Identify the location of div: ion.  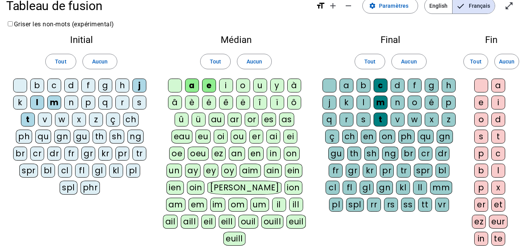
(293, 188).